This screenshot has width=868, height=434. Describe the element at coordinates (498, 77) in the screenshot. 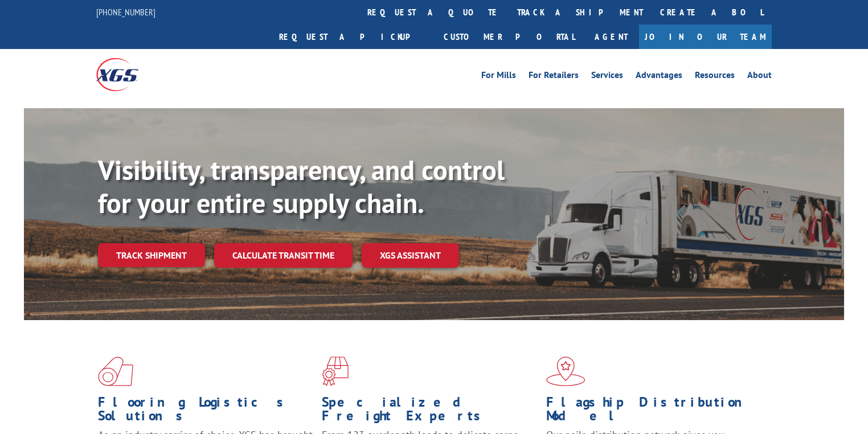

I see `a: For Mills` at that location.